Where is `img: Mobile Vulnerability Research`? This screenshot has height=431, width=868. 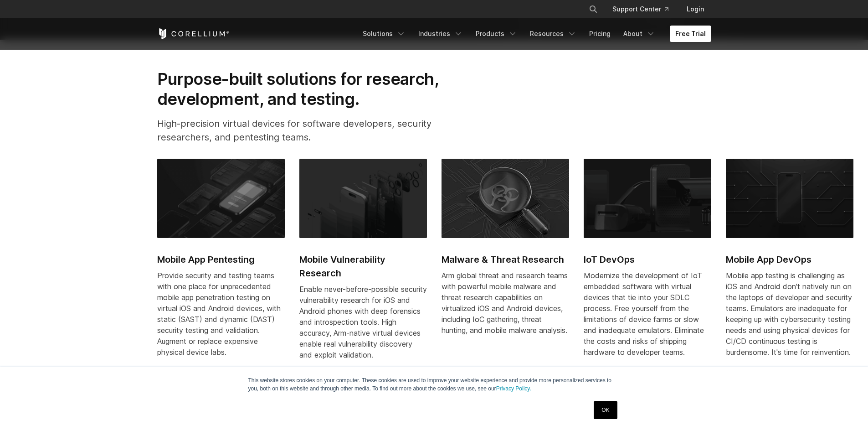 img: Mobile Vulnerability Research is located at coordinates (363, 198).